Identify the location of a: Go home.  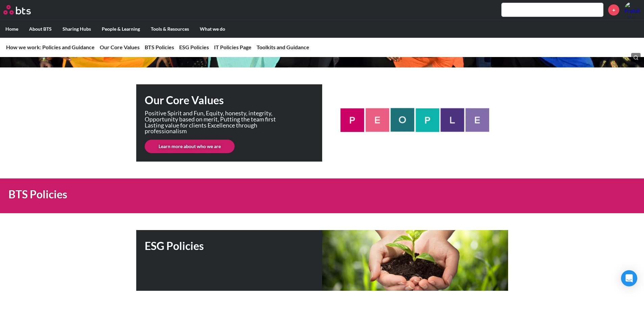
(23, 10).